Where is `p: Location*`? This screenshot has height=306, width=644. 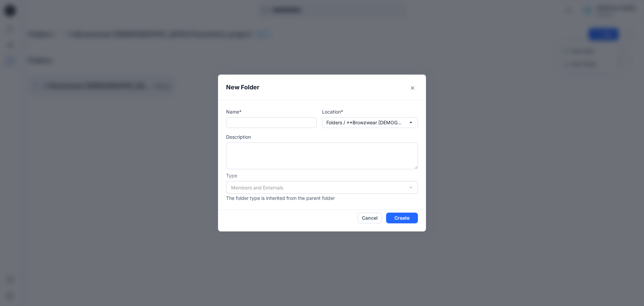 p: Location* is located at coordinates (370, 111).